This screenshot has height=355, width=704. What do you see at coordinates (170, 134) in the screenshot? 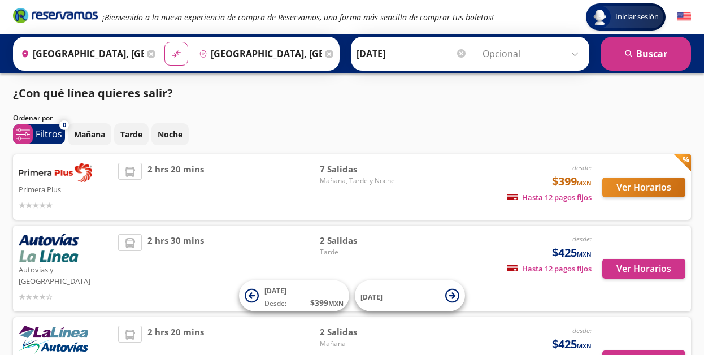
I see `p: Noche` at bounding box center [170, 134].